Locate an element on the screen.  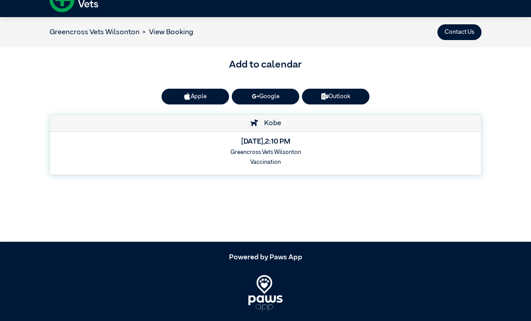
li: View Booking is located at coordinates (166, 32).